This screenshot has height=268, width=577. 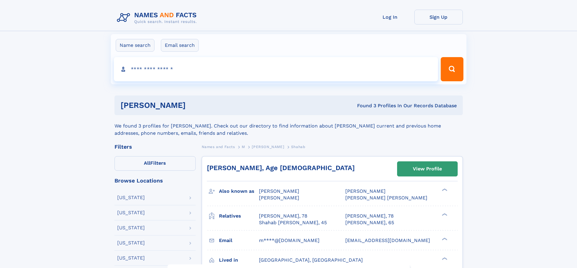 What do you see at coordinates (147, 163) in the screenshot?
I see `span: All` at bounding box center [147, 163].